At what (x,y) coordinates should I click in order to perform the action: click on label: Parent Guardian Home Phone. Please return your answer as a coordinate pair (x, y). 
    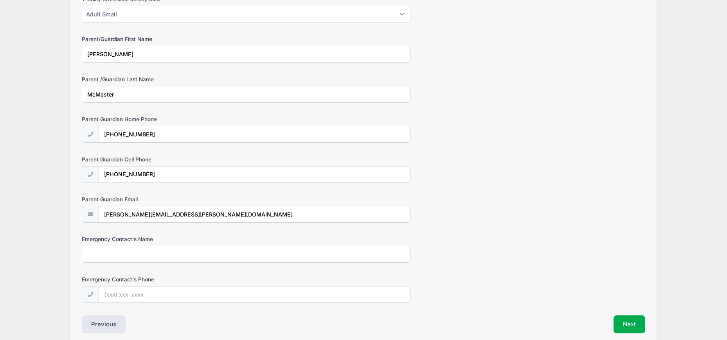
    Looking at the image, I should click on (176, 119).